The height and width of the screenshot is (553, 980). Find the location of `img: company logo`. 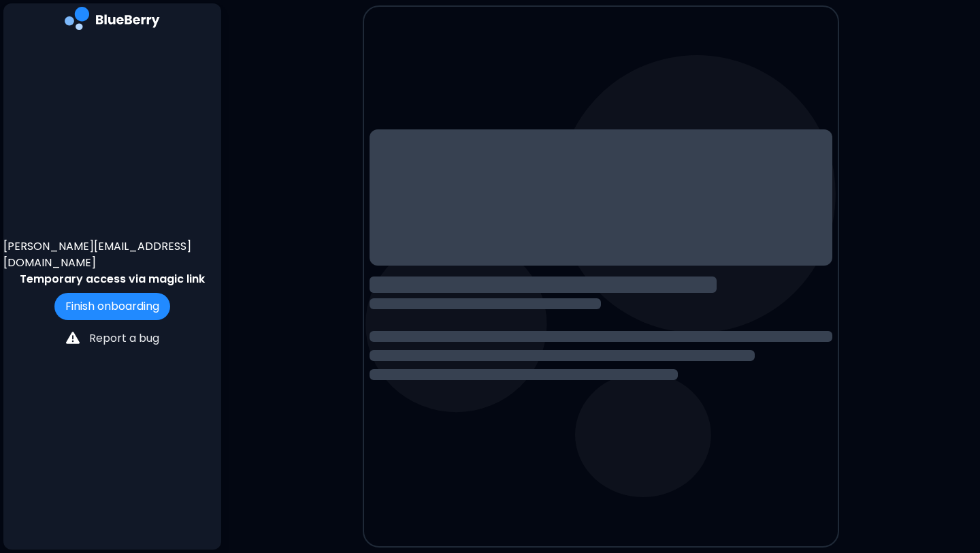

img: company logo is located at coordinates (112, 21).